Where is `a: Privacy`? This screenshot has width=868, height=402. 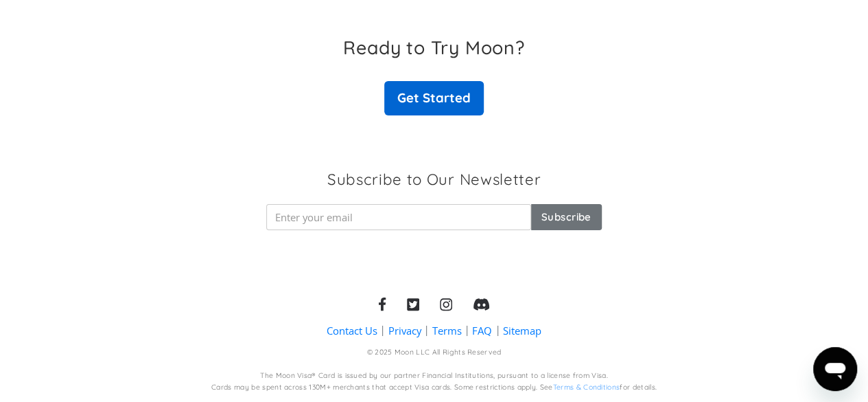
a: Privacy is located at coordinates (405, 331).